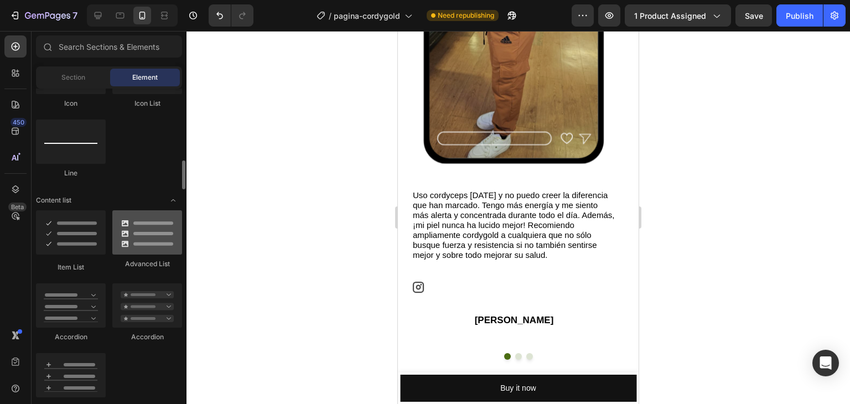  What do you see at coordinates (147, 264) in the screenshot?
I see `div: Advanced List` at bounding box center [147, 264].